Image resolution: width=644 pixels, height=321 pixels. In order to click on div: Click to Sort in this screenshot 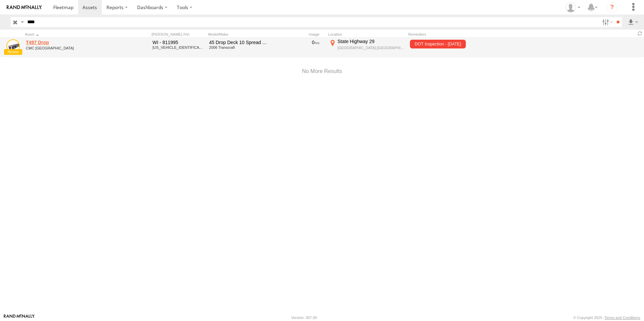, I will do `click(72, 35)`.